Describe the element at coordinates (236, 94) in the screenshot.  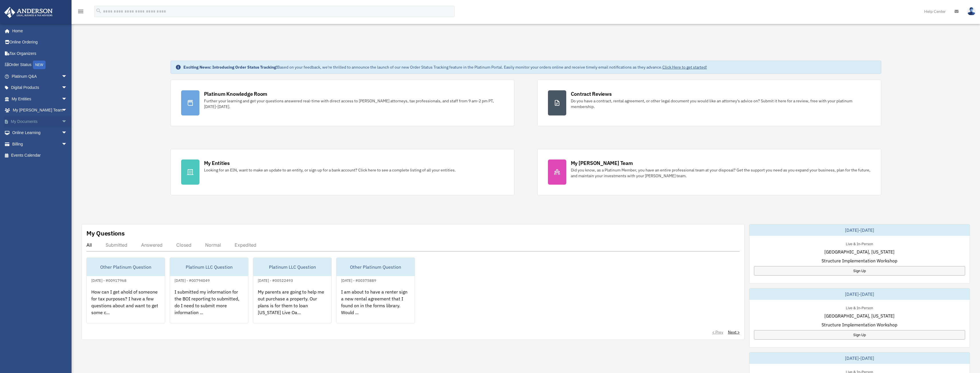
I see `div: Platinum Knowledge Room` at that location.